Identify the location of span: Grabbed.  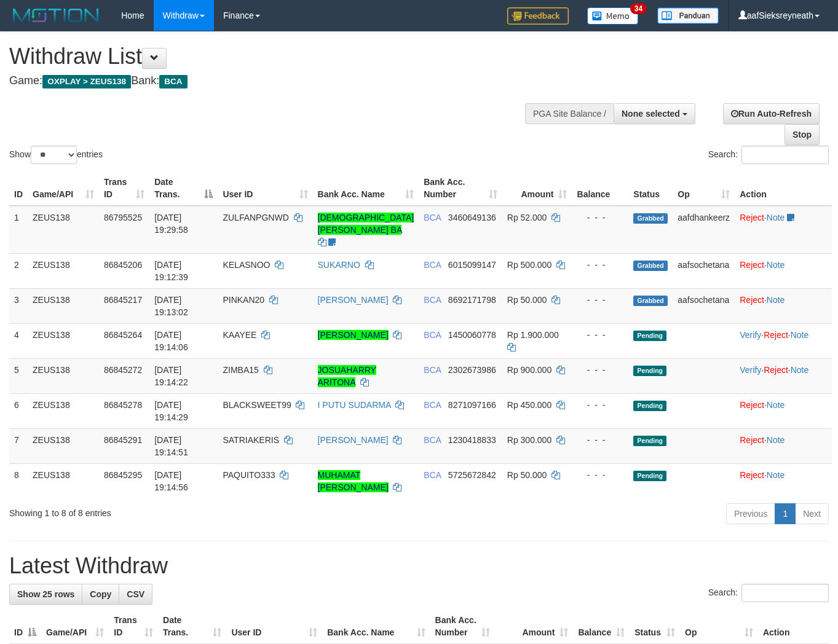
(651, 266).